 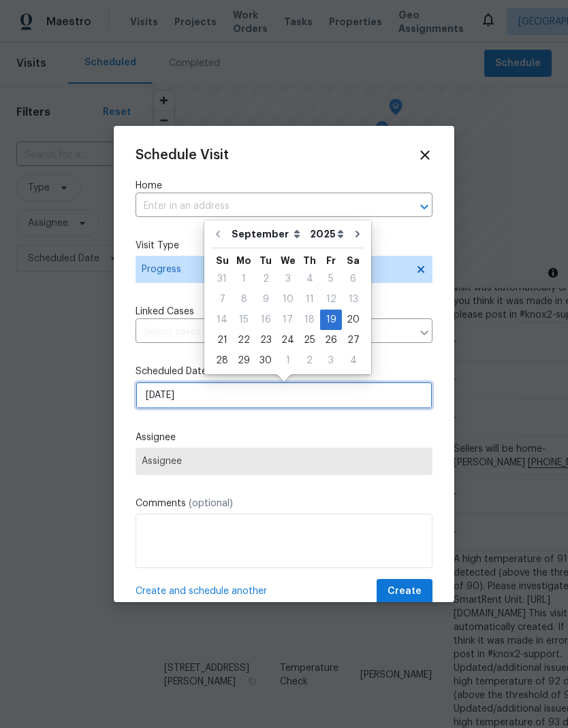 I want to click on select: Year, so click(x=327, y=234).